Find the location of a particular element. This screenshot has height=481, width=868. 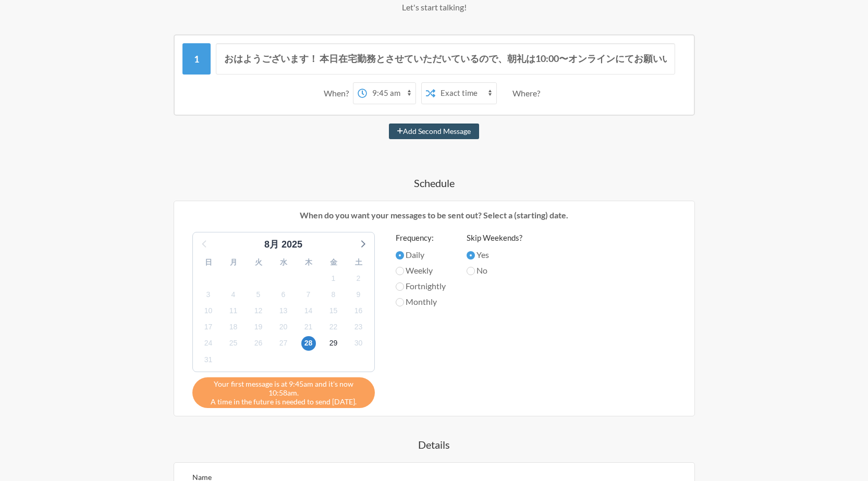

label: Fortnightly is located at coordinates (420, 286).